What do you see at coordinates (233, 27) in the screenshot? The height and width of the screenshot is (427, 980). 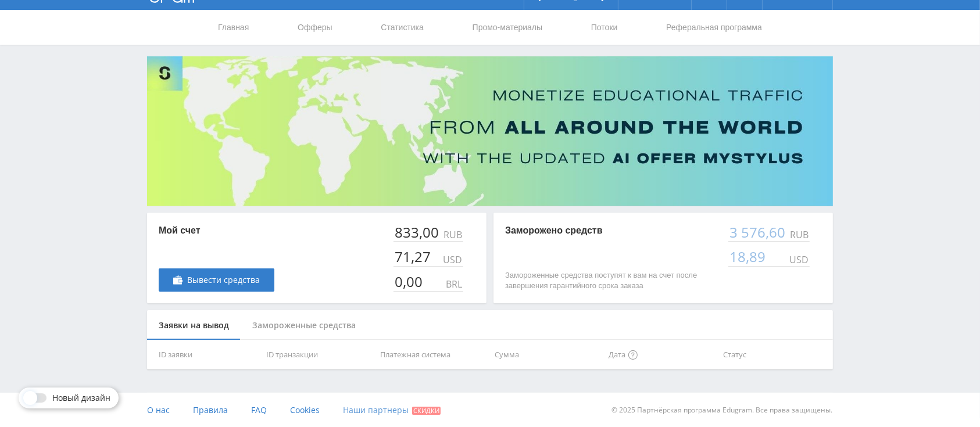 I see `a: Главная` at bounding box center [233, 27].